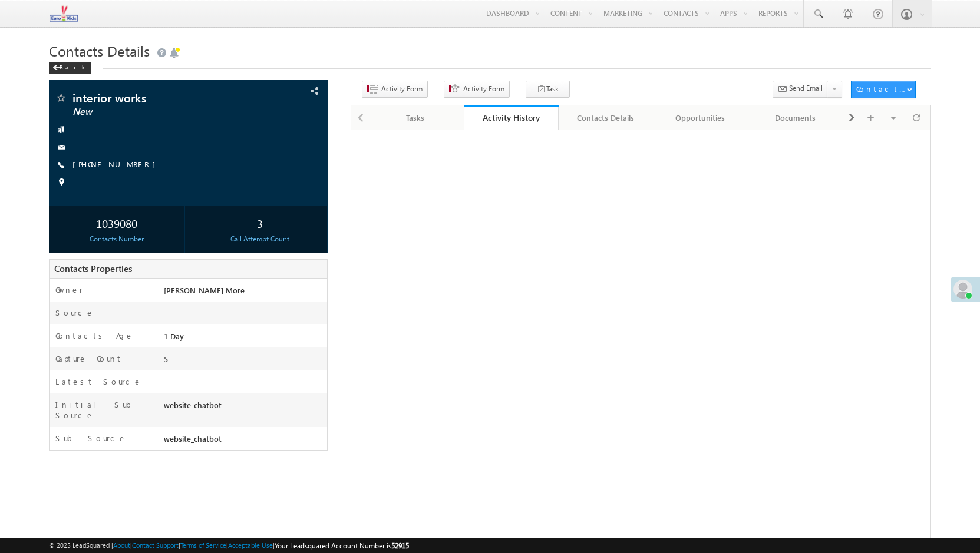  Describe the element at coordinates (75, 313) in the screenshot. I see `label: Source` at that location.